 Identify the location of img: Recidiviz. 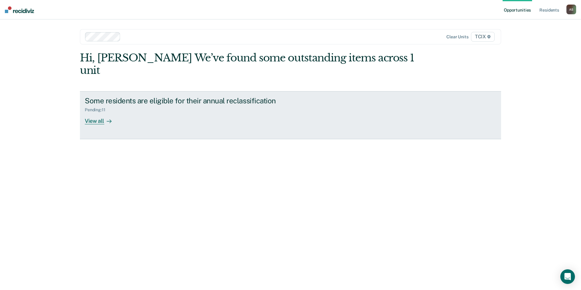
(19, 10).